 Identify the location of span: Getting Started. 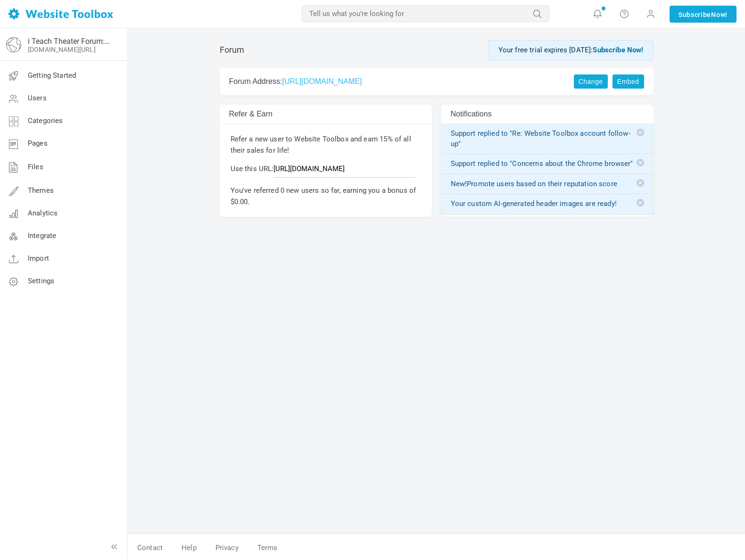
(52, 75).